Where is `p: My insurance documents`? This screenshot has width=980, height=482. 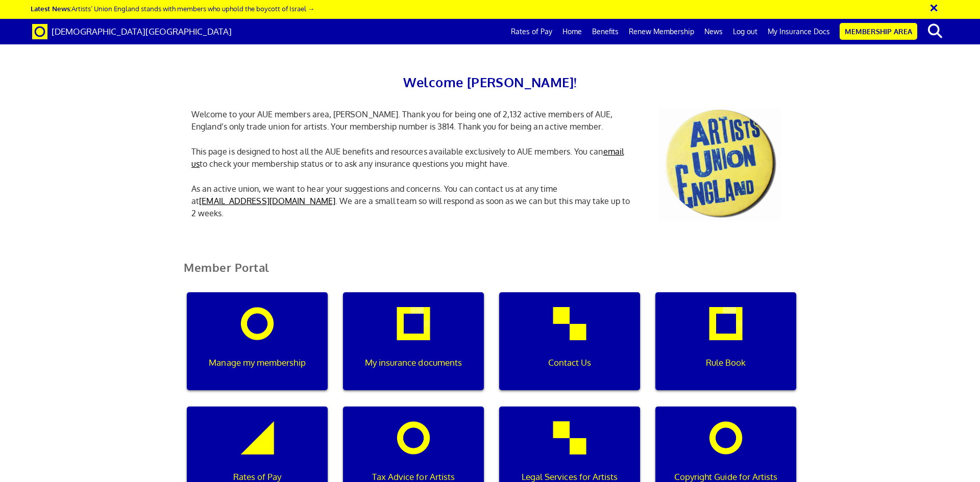
p: My insurance documents is located at coordinates (413, 363).